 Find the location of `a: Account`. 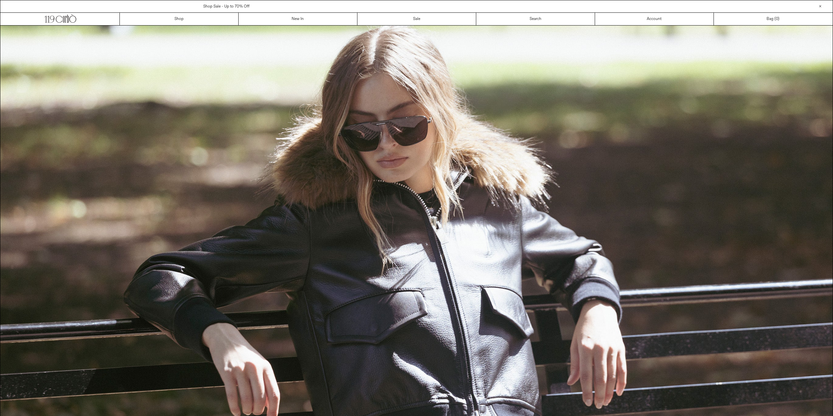

a: Account is located at coordinates (654, 19).